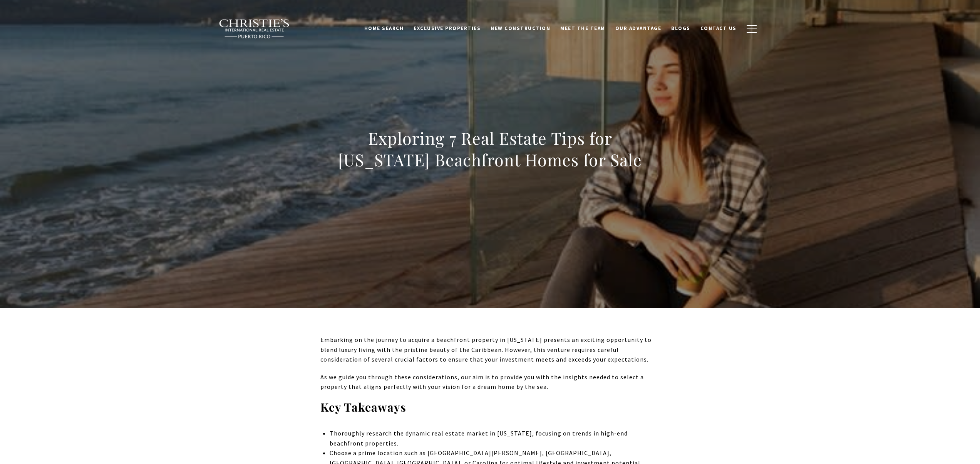 This screenshot has width=980, height=464. I want to click on a: Home Search, so click(384, 28).